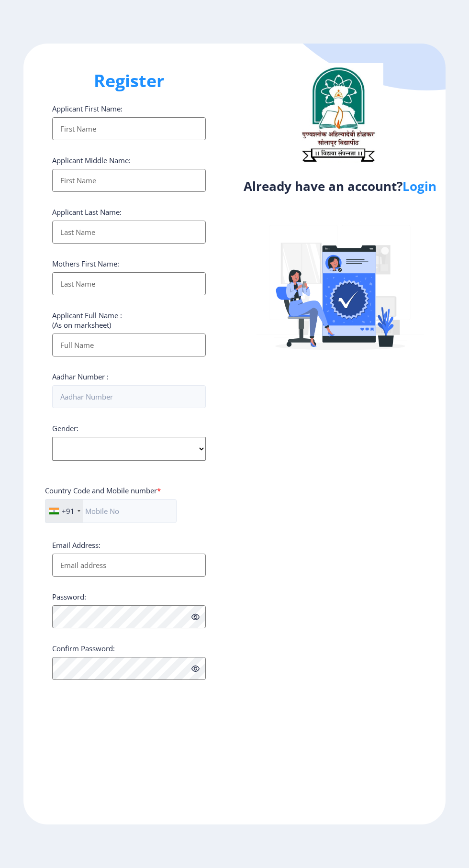 This screenshot has width=469, height=868. I want to click on label: Confirm Password:, so click(83, 649).